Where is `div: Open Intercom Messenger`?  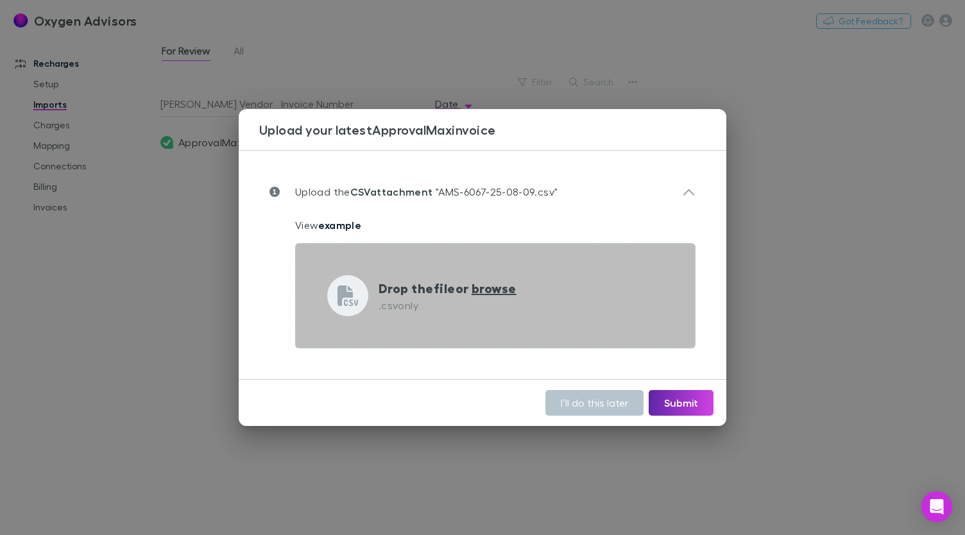 div: Open Intercom Messenger is located at coordinates (937, 507).